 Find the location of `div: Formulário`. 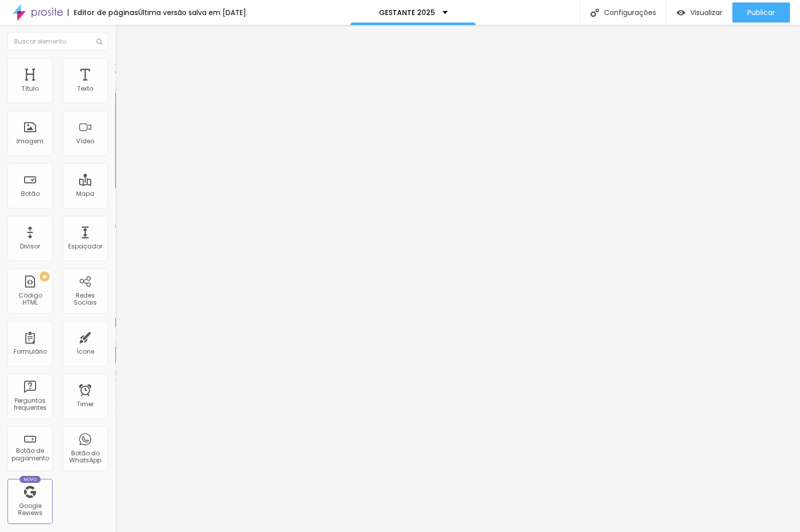

div: Formulário is located at coordinates (30, 351).